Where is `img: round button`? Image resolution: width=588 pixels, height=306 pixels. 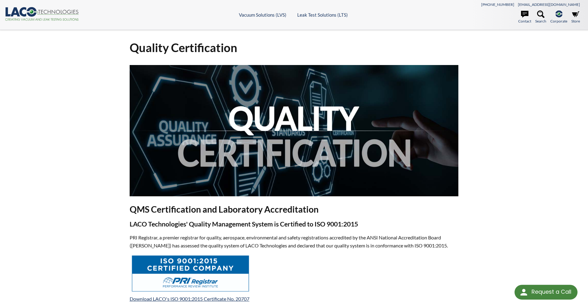
img: round button is located at coordinates (524, 293).